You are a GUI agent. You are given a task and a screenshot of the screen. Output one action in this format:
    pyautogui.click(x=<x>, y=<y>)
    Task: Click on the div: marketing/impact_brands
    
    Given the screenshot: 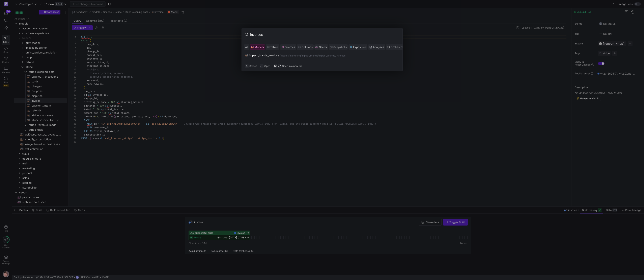 What is the action you would take?
    pyautogui.click(x=303, y=56)
    